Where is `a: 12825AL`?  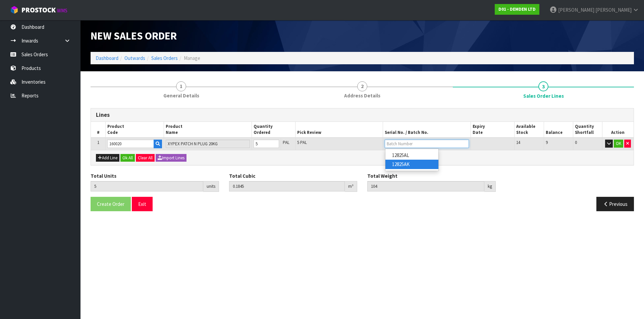 a: 12825AL is located at coordinates (411, 155).